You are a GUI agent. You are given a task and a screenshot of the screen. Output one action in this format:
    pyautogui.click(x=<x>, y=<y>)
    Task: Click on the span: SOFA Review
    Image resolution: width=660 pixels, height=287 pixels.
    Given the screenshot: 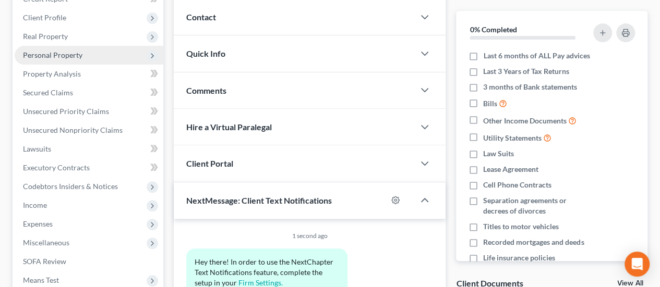 What is the action you would take?
    pyautogui.click(x=44, y=261)
    